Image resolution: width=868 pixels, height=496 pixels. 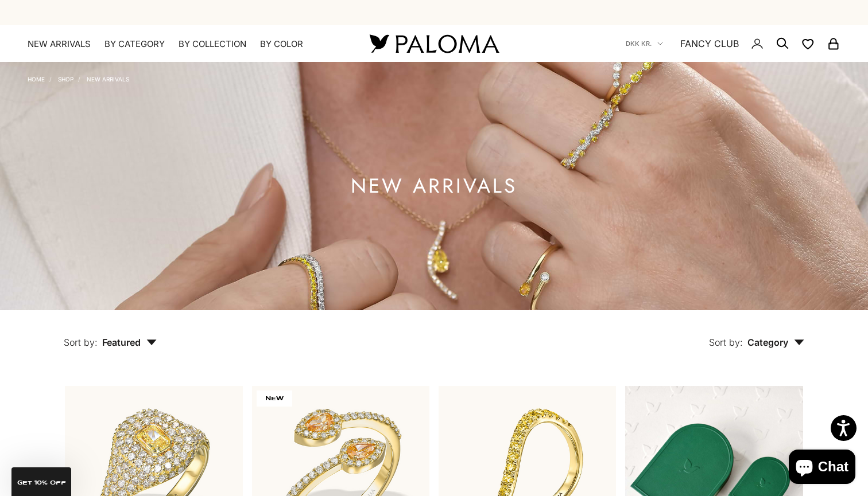 I want to click on inbox-online-store-chat: Shopify online store chat, so click(x=822, y=468).